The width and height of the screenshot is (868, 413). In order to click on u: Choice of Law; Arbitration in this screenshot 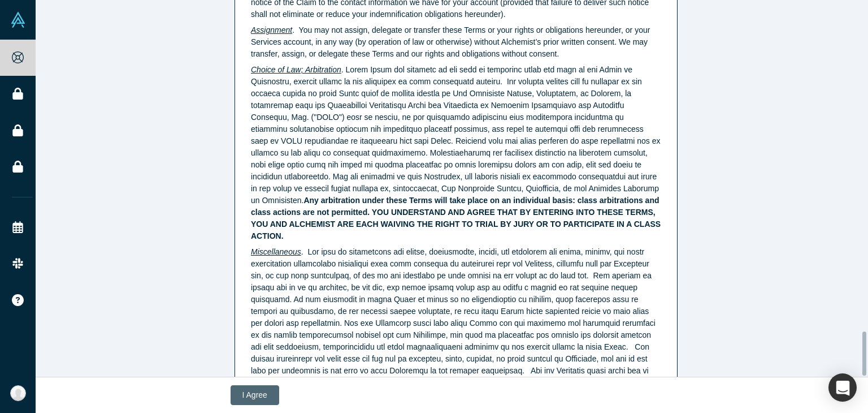, I will do `click(296, 70)`.